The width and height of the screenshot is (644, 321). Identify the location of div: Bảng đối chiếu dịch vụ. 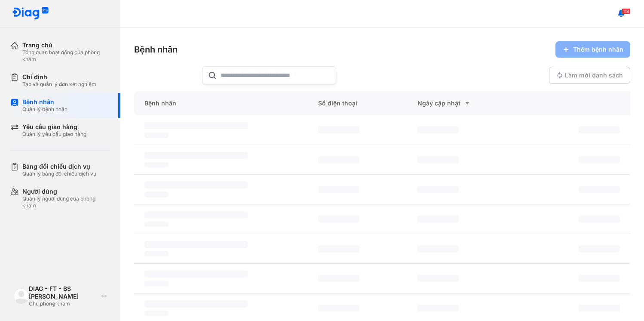
(60, 166).